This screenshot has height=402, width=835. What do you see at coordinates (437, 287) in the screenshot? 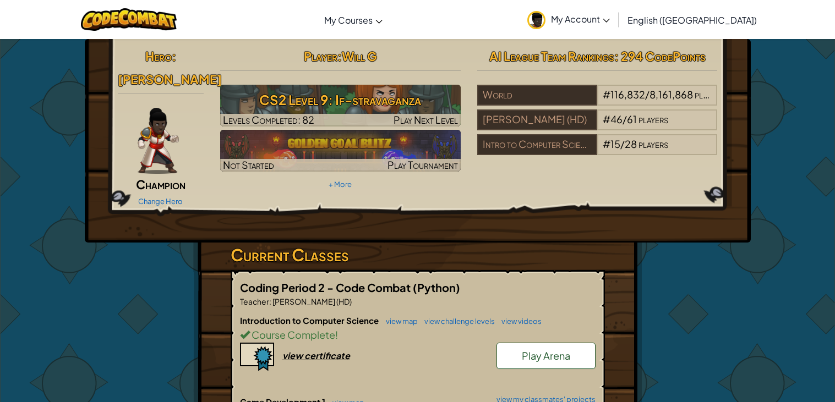
I see `span: (Python)` at bounding box center [437, 287].